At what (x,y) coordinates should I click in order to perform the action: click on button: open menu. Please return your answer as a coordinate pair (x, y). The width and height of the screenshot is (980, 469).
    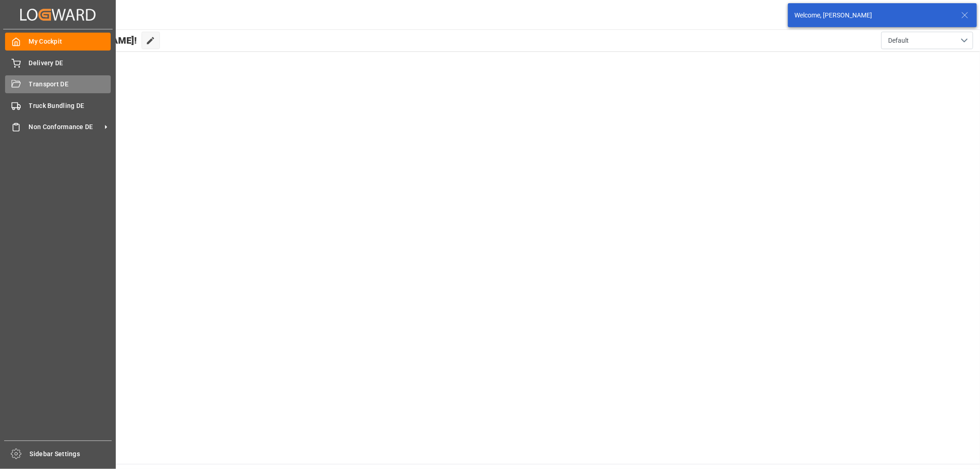
    Looking at the image, I should click on (927, 41).